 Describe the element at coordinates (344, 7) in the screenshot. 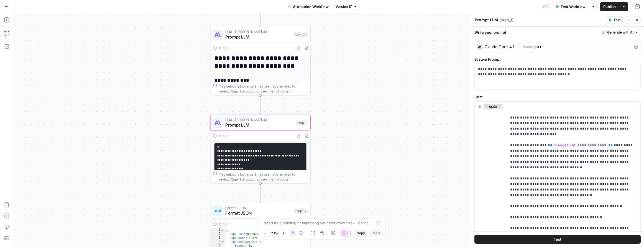

I see `span: Version 17` at that location.